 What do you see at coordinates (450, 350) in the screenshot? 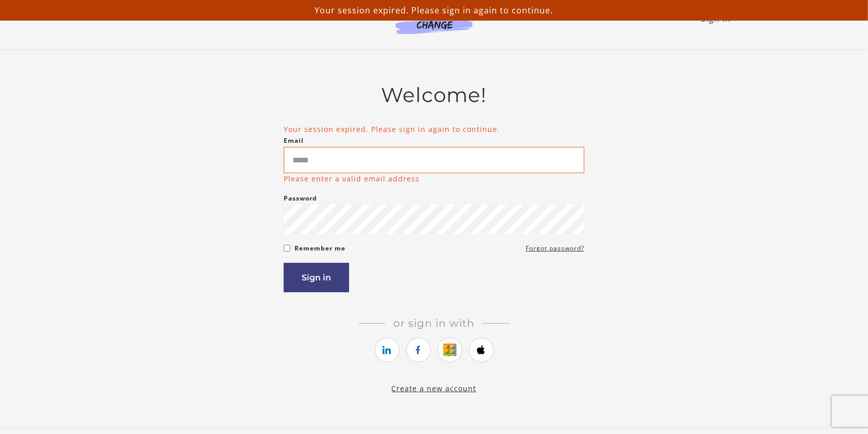
I see `a: https://courses.thinkific.com/users/auth/google?ss%5Breferral%5D=&ss%5Buser_return_to%5D=%2Fcours...` at bounding box center [450, 350].